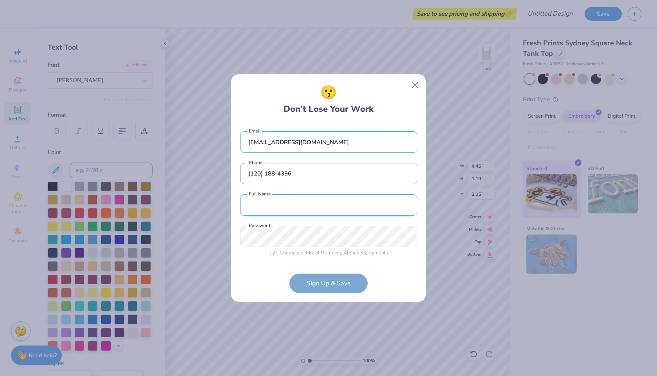  I want to click on button: Close, so click(415, 85).